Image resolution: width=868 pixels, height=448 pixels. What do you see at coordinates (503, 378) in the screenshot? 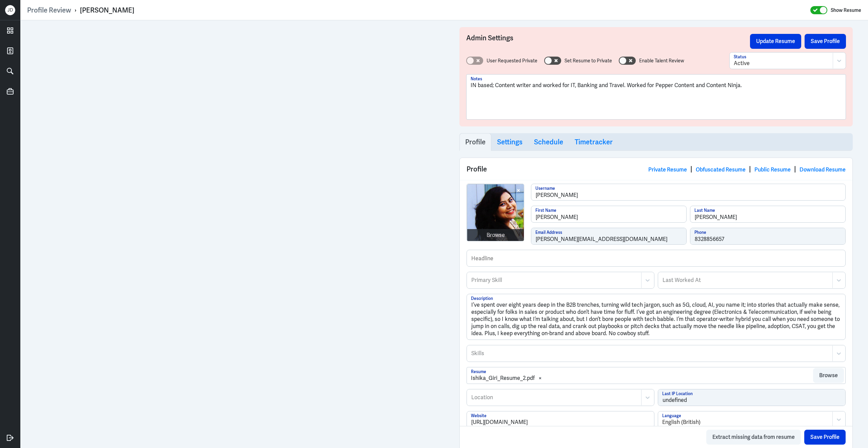
I see `div: Ishika_Giri_Resume_2.pdf` at bounding box center [503, 378].